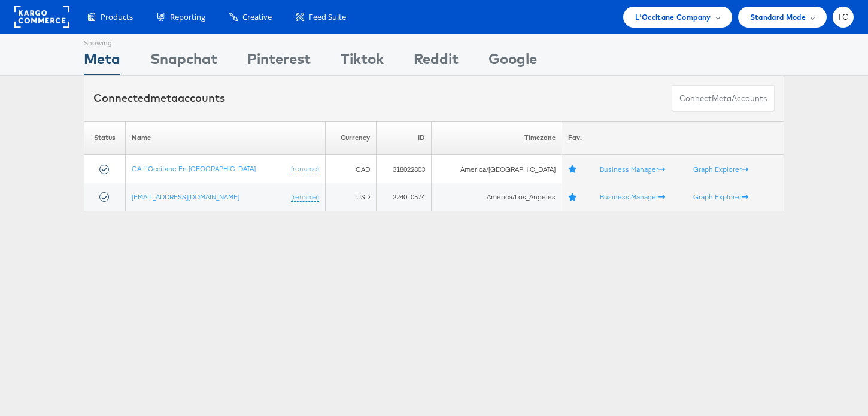 Image resolution: width=868 pixels, height=416 pixels. Describe the element at coordinates (187, 17) in the screenshot. I see `span: Reporting` at that location.